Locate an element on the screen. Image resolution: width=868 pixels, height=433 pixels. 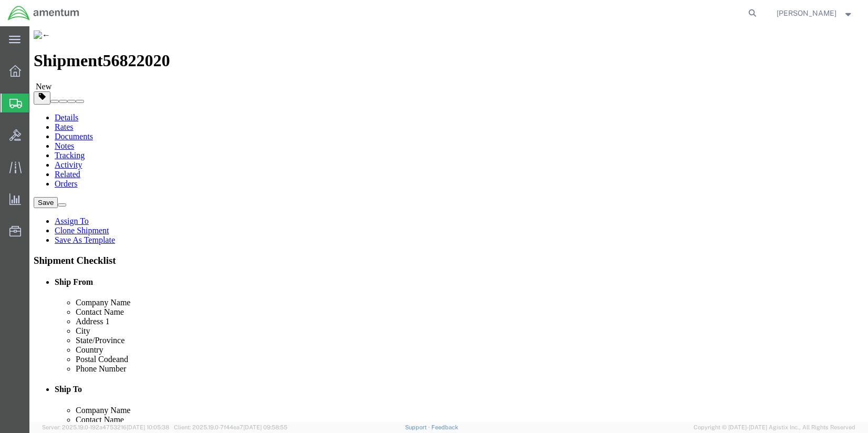
span: Richard Mick is located at coordinates (807, 13).